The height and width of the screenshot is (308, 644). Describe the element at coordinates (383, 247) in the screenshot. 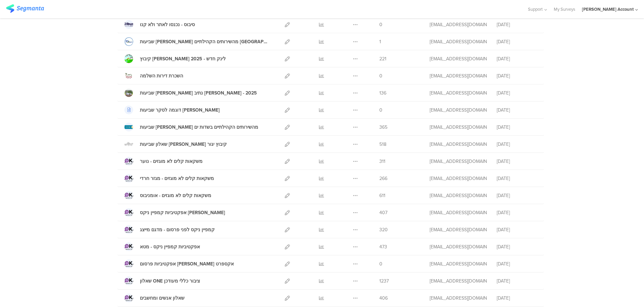

I see `span: 473` at that location.